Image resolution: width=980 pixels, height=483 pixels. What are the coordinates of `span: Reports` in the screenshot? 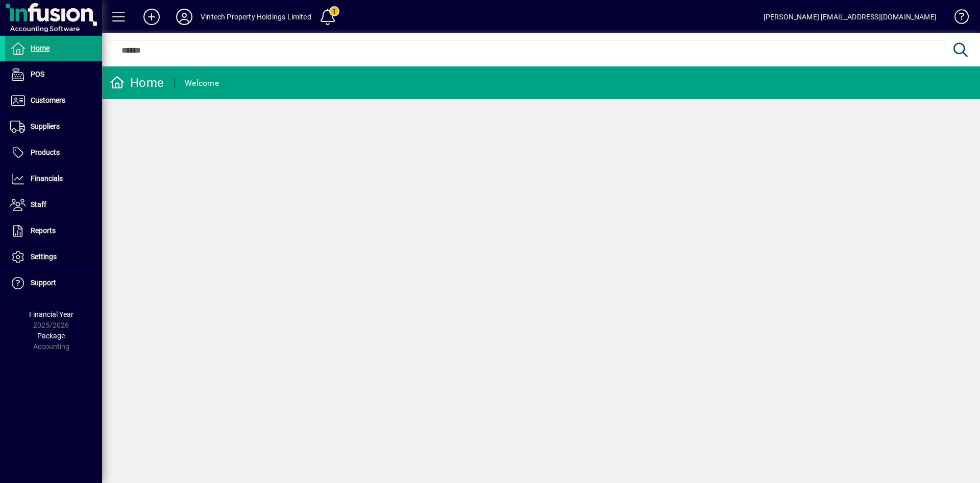 It's located at (43, 230).